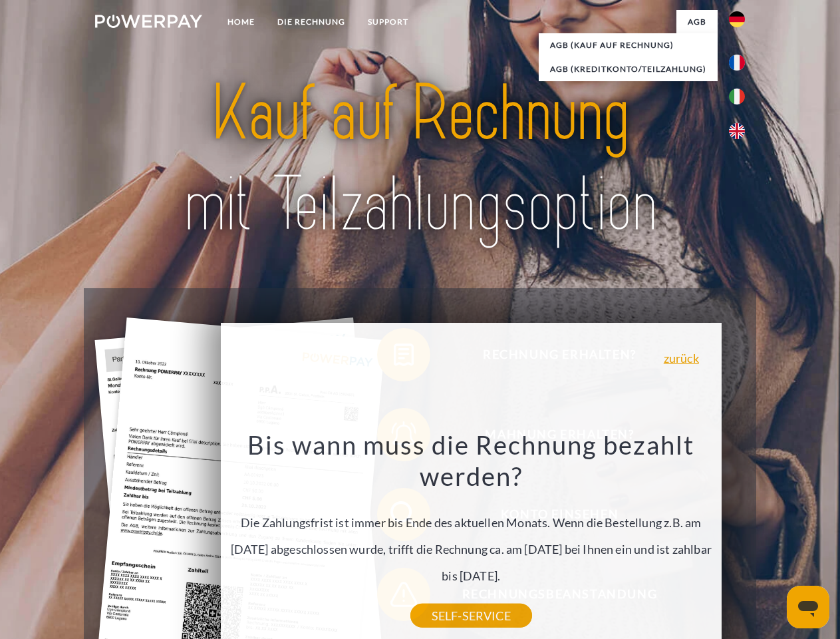 The height and width of the screenshot is (639, 840). Describe the element at coordinates (737, 62) in the screenshot. I see `img: fr` at that location.